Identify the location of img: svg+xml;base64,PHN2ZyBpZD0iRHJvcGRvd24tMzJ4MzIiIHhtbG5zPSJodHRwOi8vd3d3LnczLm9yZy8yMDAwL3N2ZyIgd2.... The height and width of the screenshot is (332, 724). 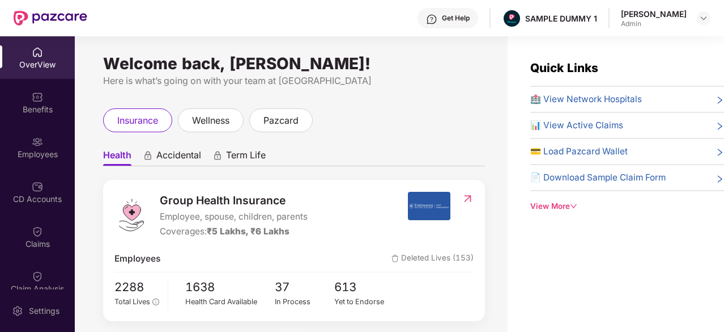
(704, 18).